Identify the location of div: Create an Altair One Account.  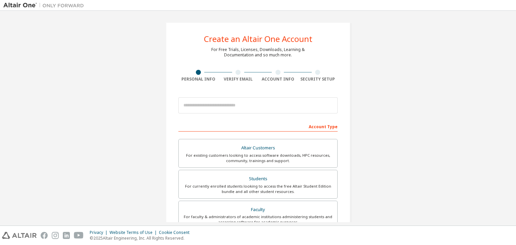
(258, 39).